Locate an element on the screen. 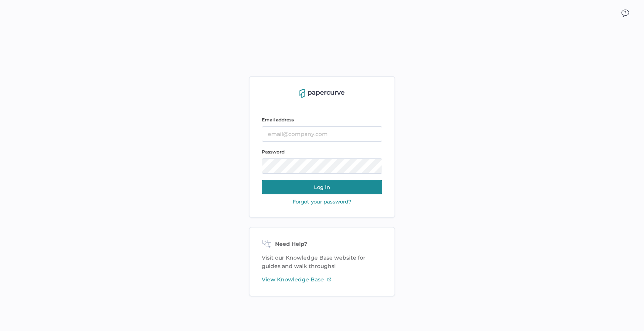  button: Forgot your password? is located at coordinates (322, 202).